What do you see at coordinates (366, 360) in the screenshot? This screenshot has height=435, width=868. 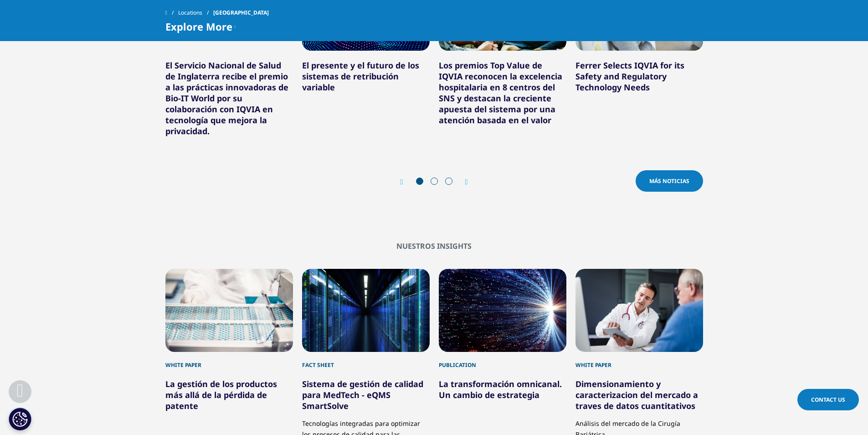 I see `div: Fact Sheet` at bounding box center [366, 360].